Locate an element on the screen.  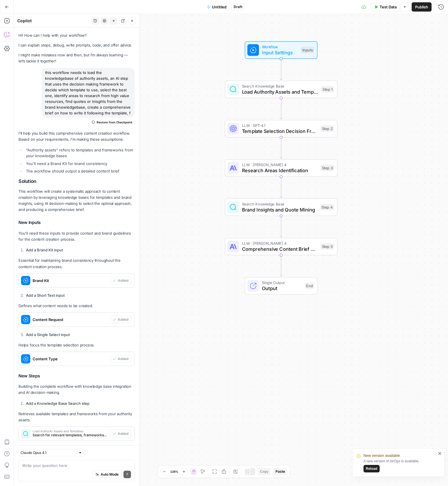
div: Step 1 is located at coordinates (327, 89).